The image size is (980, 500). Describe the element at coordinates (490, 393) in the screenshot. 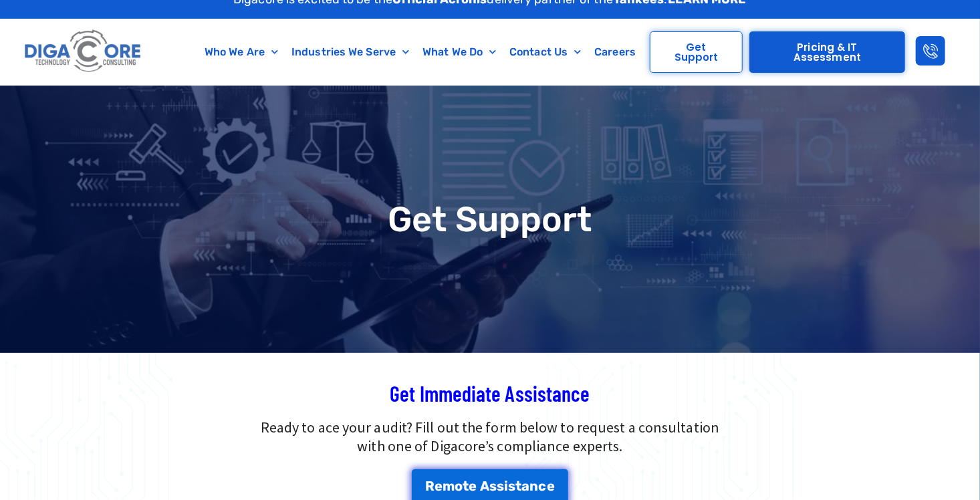

I see `span: Get Immediate Assistance` at that location.